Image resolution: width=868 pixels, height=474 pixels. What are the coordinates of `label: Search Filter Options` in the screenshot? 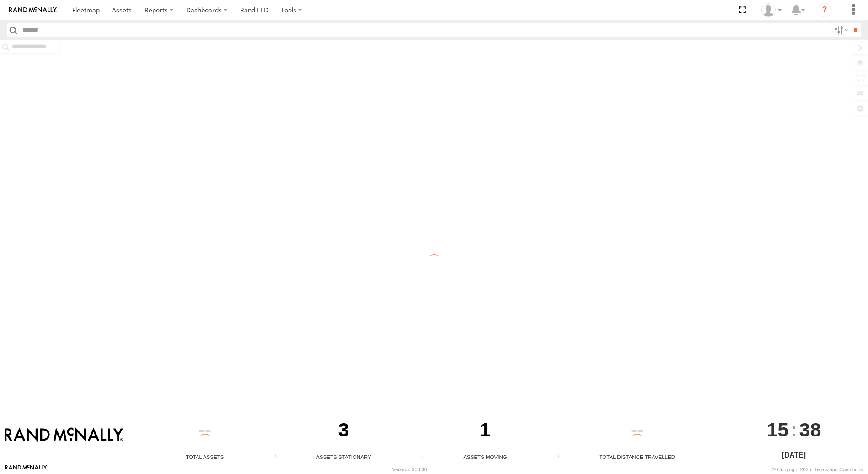 It's located at (840, 30).